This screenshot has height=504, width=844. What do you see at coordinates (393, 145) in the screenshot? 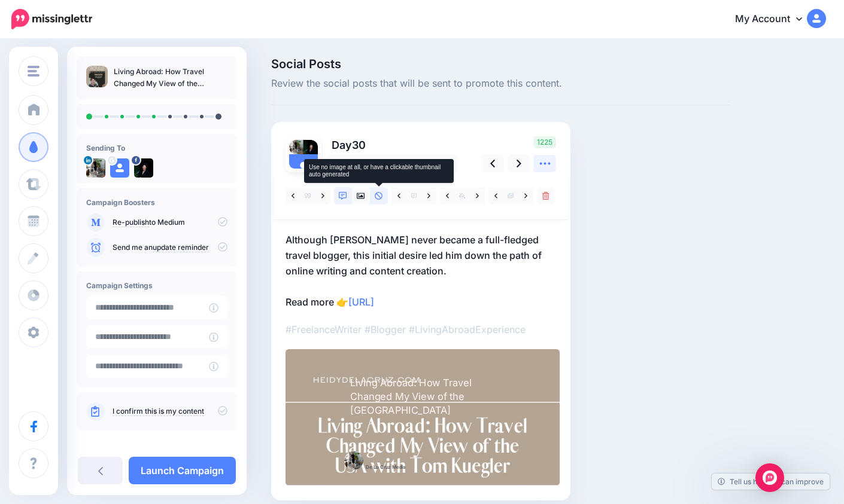
I see `p: Day` at bounding box center [393, 145].